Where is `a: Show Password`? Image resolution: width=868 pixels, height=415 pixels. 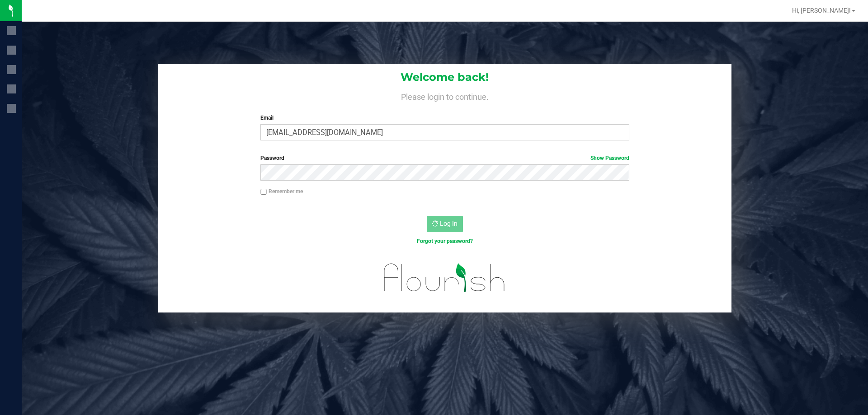 a: Show Password is located at coordinates (610, 158).